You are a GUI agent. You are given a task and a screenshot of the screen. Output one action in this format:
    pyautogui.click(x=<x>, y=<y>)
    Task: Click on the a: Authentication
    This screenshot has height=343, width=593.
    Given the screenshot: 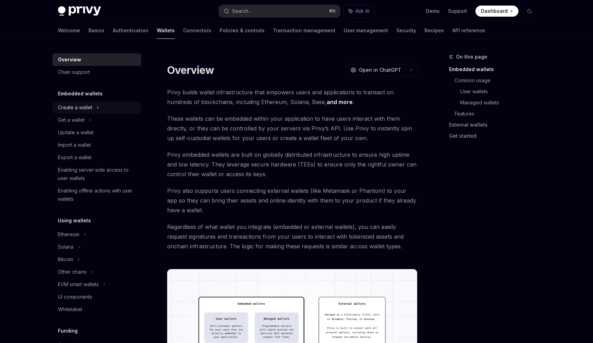 What is the action you would take?
    pyautogui.click(x=130, y=31)
    